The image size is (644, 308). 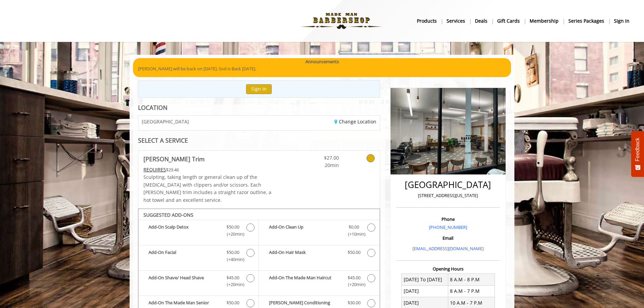 What do you see at coordinates (305, 230) in the screenshot?
I see `b: Add-On Clean Up` at bounding box center [305, 230].